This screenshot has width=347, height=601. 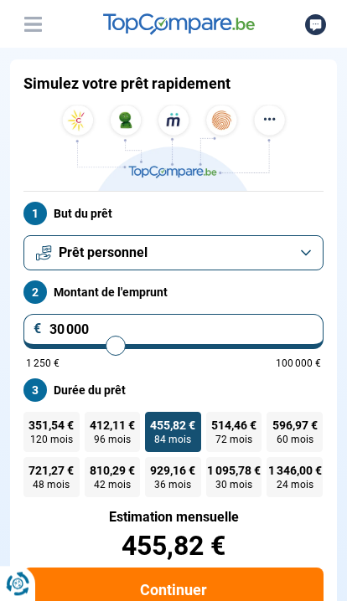 I want to click on span: 929,16 €, so click(x=173, y=471).